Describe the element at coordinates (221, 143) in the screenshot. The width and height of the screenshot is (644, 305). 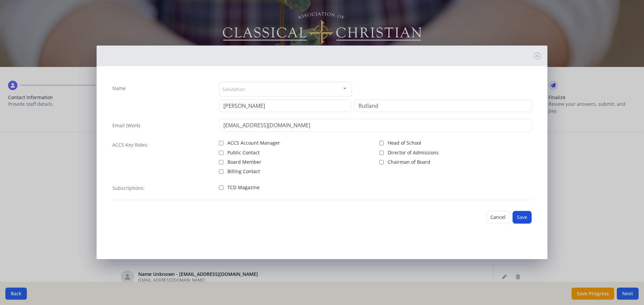
I see `input: ACCS Account Manager` at that location.